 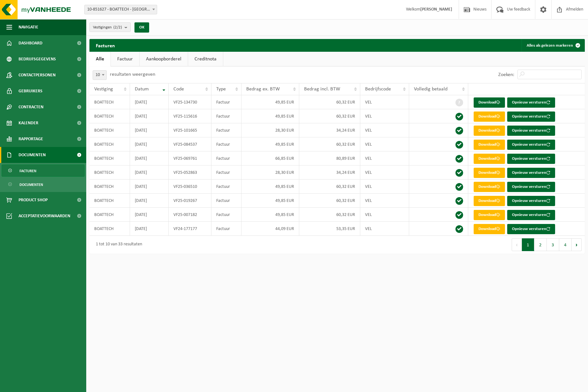 I want to click on button: Alles als gelezen markeren, so click(x=553, y=46).